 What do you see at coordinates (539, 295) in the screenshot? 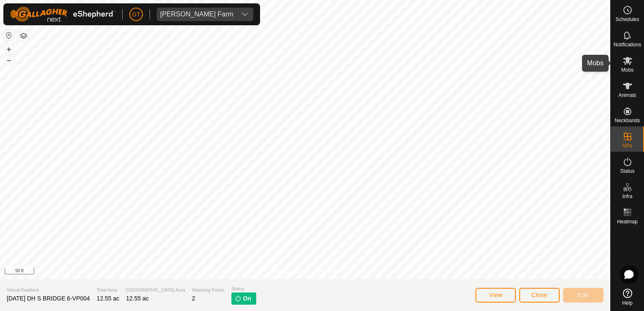
I see `span: Close` at bounding box center [539, 295].